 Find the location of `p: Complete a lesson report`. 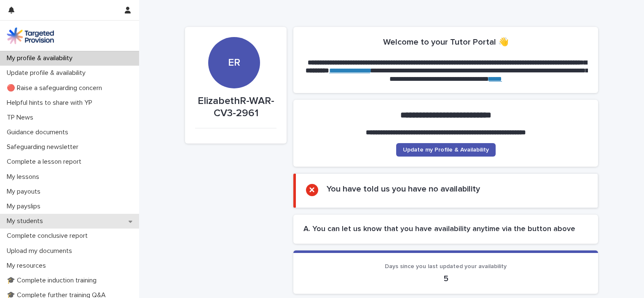

p: Complete a lesson report is located at coordinates (46, 162).